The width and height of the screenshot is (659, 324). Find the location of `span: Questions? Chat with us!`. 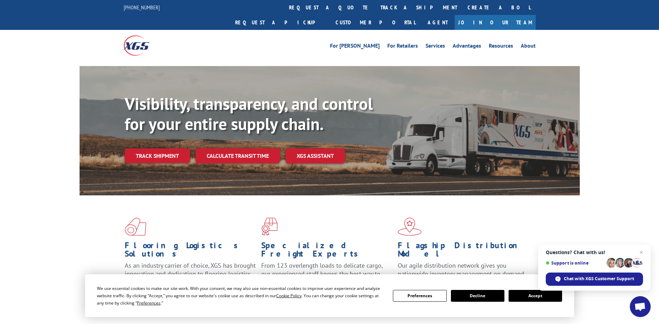

span: Questions? Chat with us! is located at coordinates (595, 252).